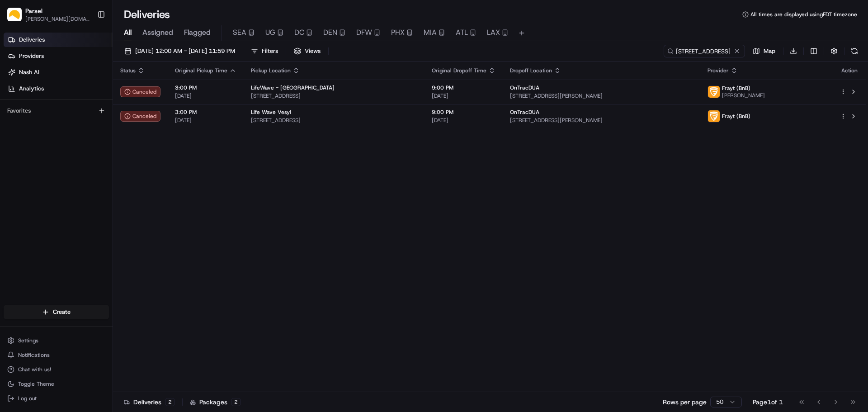 The image size is (868, 412). Describe the element at coordinates (704, 51) in the screenshot. I see `input: Type to search` at that location.